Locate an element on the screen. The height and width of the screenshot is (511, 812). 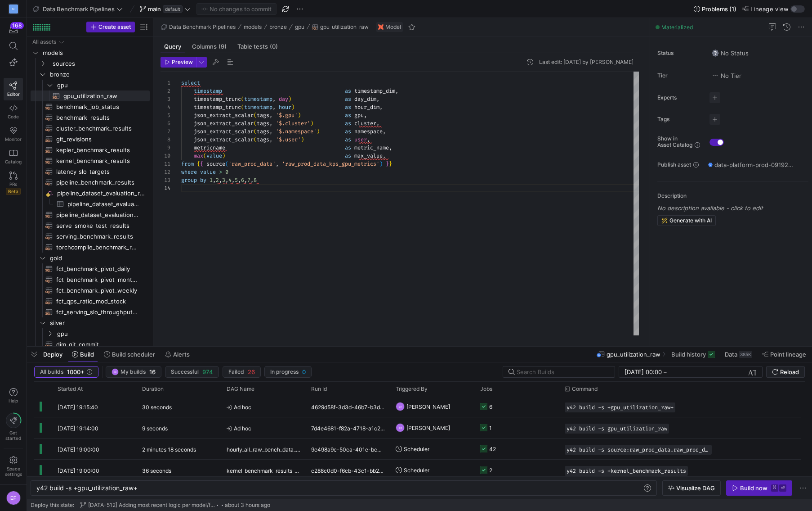
span: My builds is located at coordinates (133, 371).